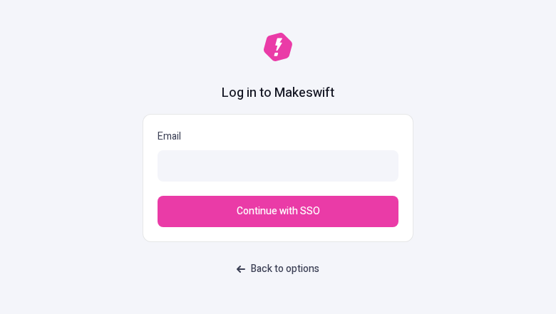  What do you see at coordinates (278, 212) in the screenshot?
I see `button: Continue with SSO` at bounding box center [278, 212].